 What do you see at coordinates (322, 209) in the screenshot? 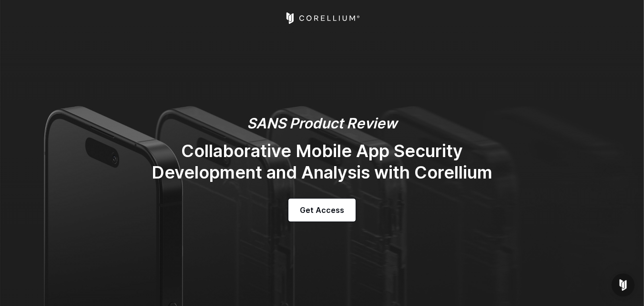
I see `span: Get Access` at bounding box center [322, 209].